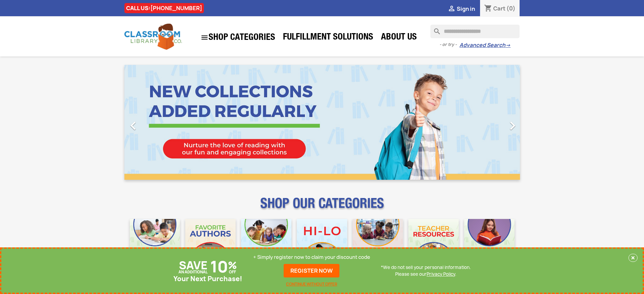  What do you see at coordinates (500, 8) in the screenshot?
I see `span: Cart` at bounding box center [500, 8].